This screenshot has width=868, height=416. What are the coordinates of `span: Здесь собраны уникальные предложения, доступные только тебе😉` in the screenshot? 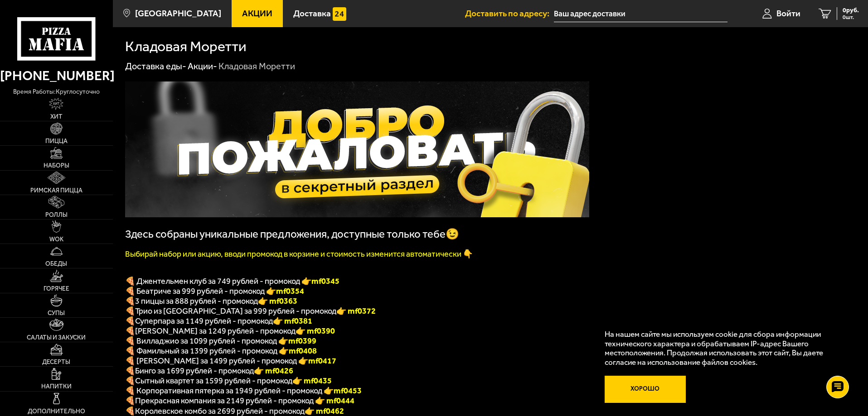 It's located at (292, 234).